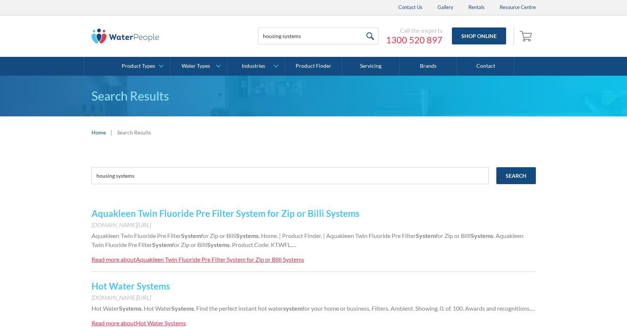  What do you see at coordinates (429, 66) in the screenshot?
I see `a: Brands` at bounding box center [429, 66].